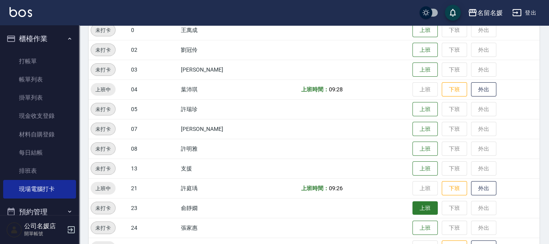  I want to click on img: Person, so click(14, 230).